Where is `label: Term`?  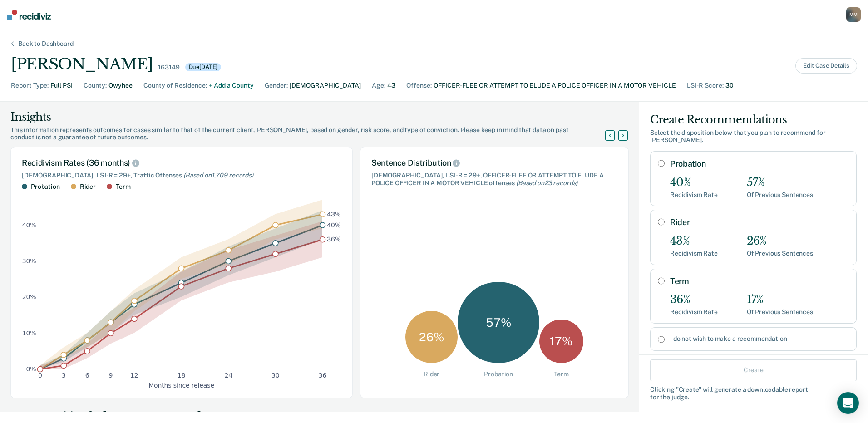 label: Term is located at coordinates (759, 281).